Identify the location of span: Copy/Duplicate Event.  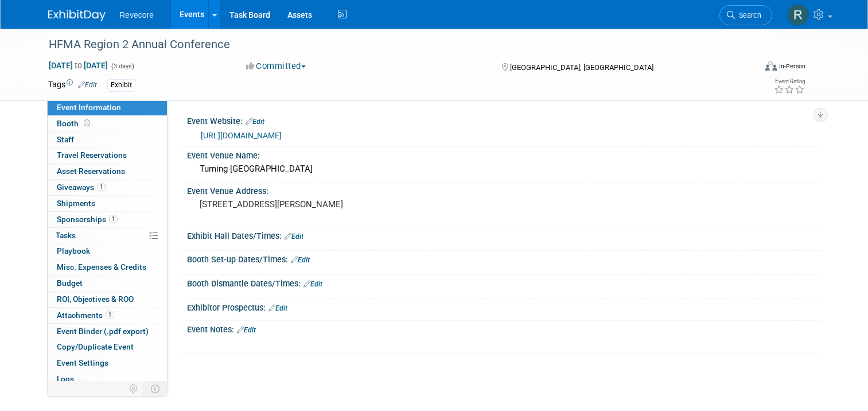
(95, 347).